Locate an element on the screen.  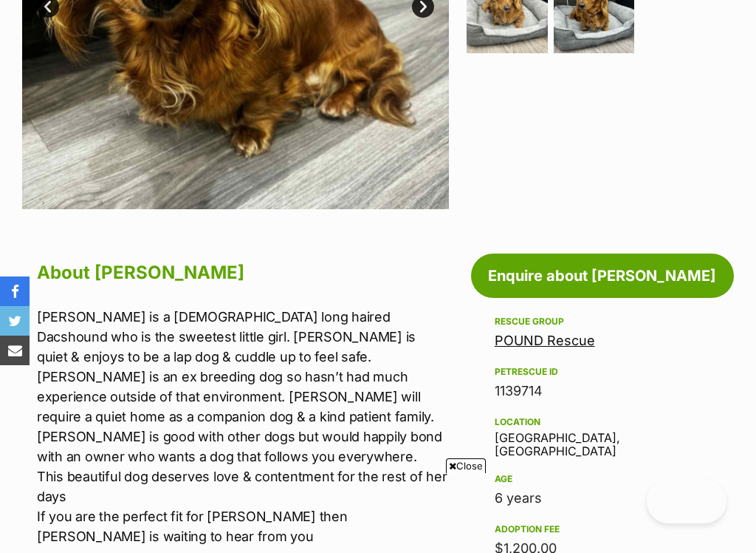
div: PetRescue ID is located at coordinates (603, 372).